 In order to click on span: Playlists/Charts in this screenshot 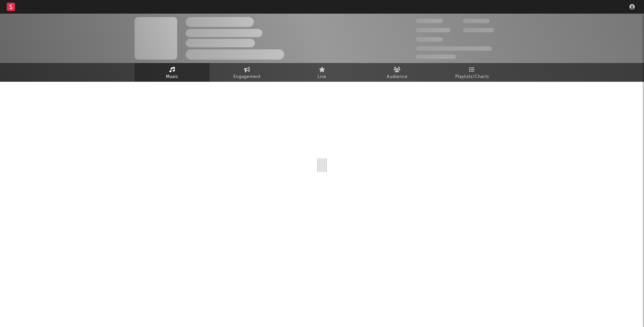, I will do `click(472, 77)`.